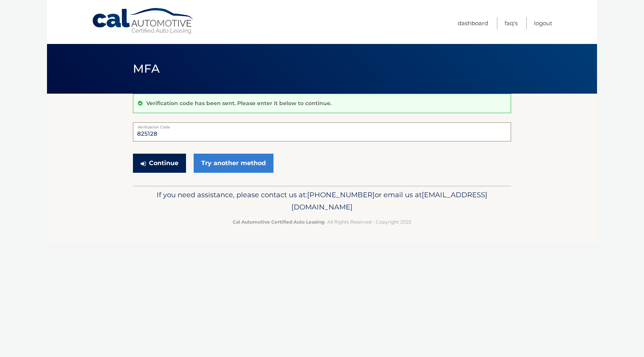 Image resolution: width=644 pixels, height=357 pixels. What do you see at coordinates (473, 23) in the screenshot?
I see `a: Dashboard` at bounding box center [473, 23].